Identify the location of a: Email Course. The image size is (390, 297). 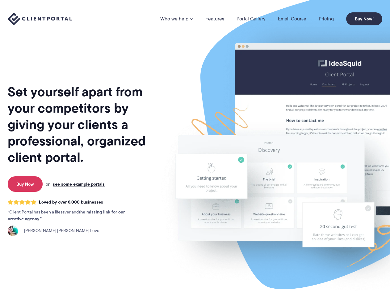
(292, 19).